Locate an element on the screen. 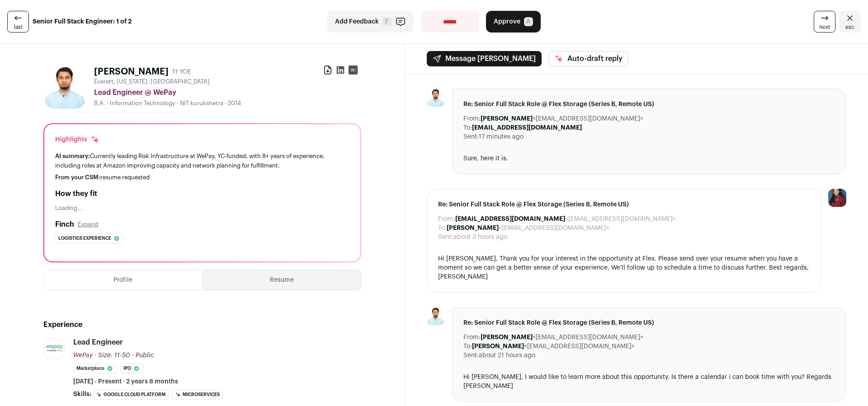 Image resolution: width=868 pixels, height=406 pixels. dd: 17 minutes ago is located at coordinates (501, 137).